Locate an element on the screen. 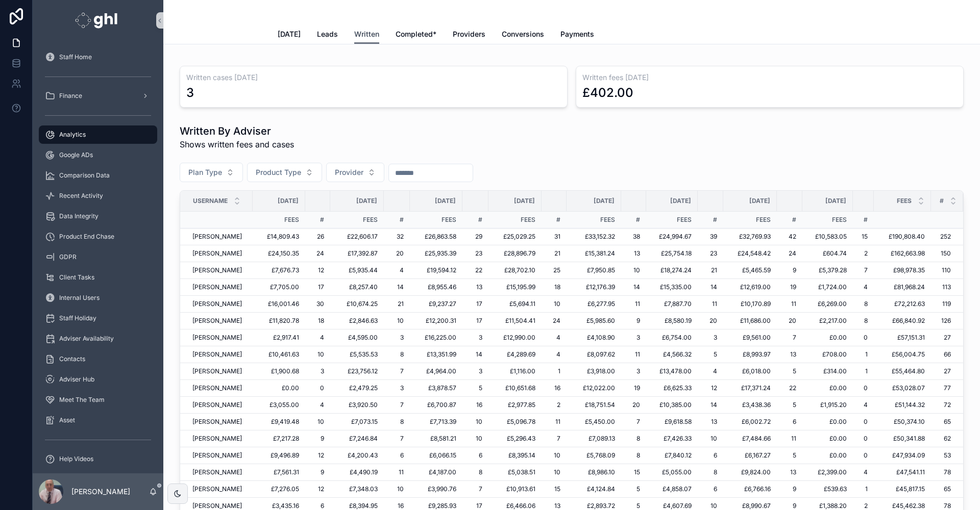 The height and width of the screenshot is (510, 980). td: £5,379.28 is located at coordinates (827, 270).